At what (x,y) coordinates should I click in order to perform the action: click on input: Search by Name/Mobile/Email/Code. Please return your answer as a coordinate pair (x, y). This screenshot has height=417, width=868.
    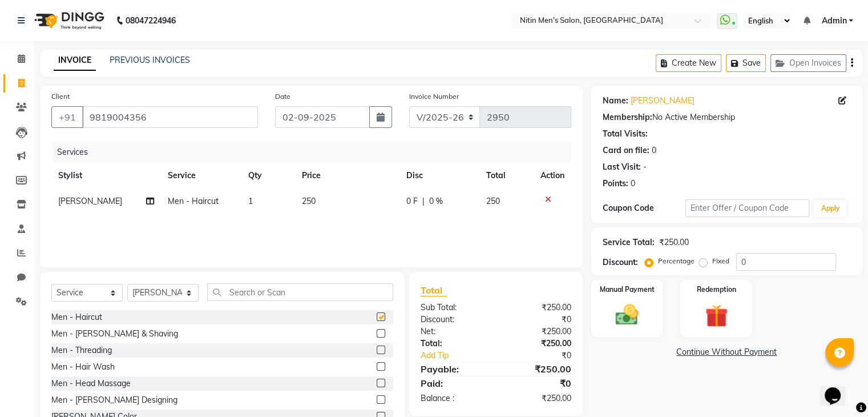
    Looking at the image, I should click on (170, 117).